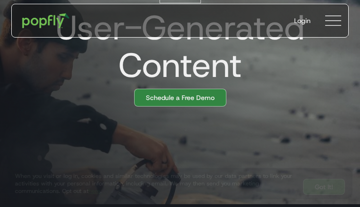 The width and height of the screenshot is (360, 207). Describe the element at coordinates (302, 21) in the screenshot. I see `a: Login` at that location.